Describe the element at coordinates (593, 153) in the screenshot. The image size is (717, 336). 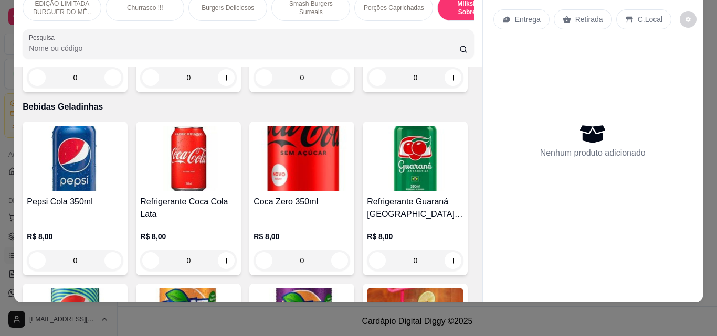
I see `p: Nenhum produto adicionado` at that location.